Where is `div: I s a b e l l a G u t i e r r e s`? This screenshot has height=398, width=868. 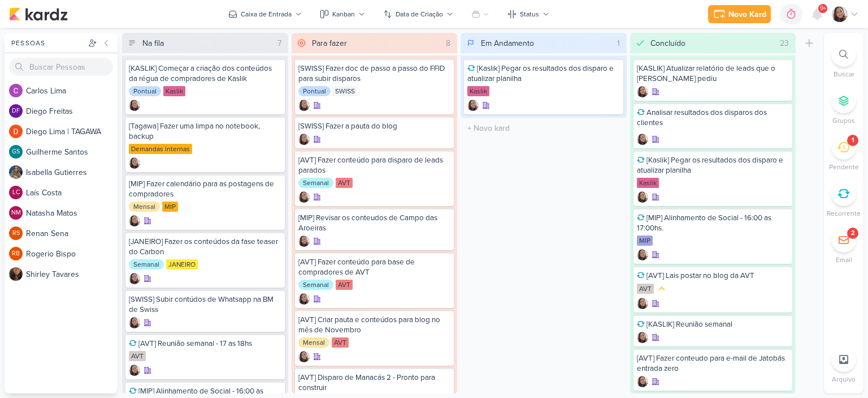 div: I s a b e l l a G u t i e r r e s is located at coordinates (72, 172).